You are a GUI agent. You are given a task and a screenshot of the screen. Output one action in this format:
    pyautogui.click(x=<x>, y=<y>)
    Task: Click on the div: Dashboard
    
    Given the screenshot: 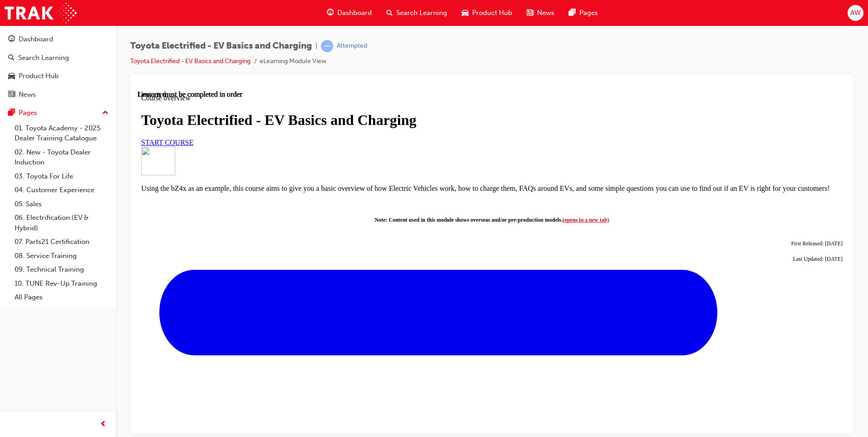 What is the action you would take?
    pyautogui.click(x=36, y=39)
    